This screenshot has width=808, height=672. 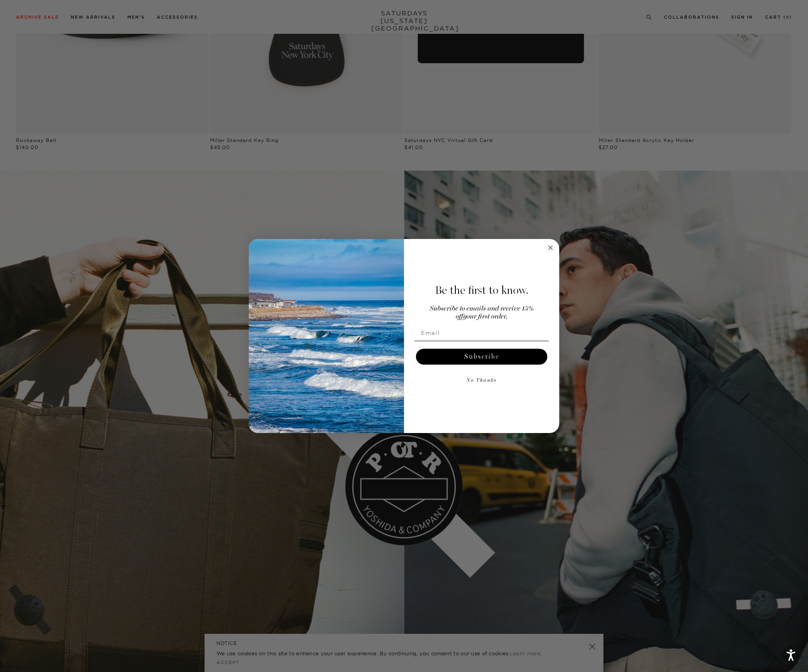 What do you see at coordinates (481, 357) in the screenshot?
I see `button: Subscribe` at bounding box center [481, 357].